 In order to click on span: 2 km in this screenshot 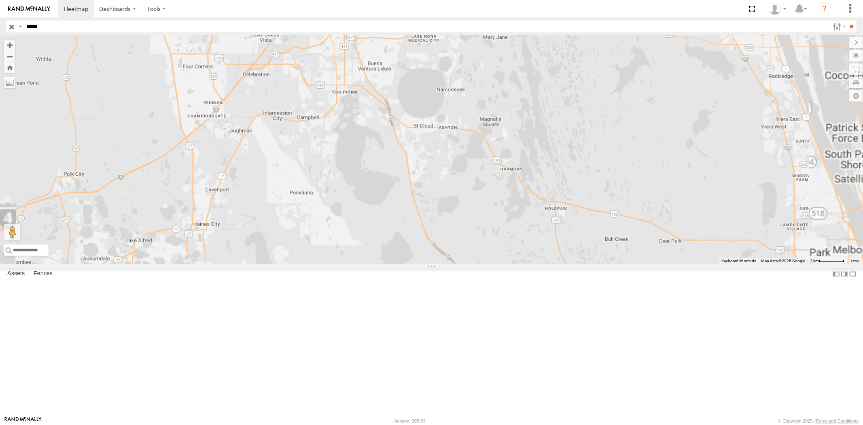, I will do `click(814, 261)`.